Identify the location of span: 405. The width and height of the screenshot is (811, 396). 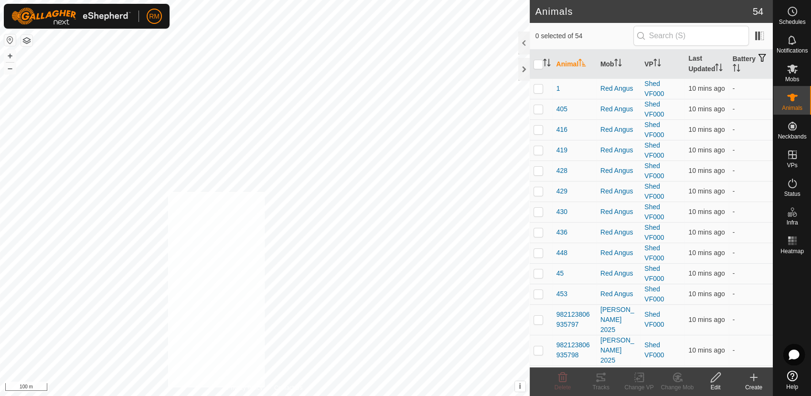
(562, 109).